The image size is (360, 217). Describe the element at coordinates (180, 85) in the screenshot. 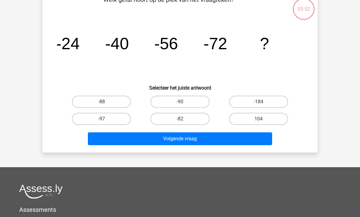

I see `h6: Selecteer het juiste antwoord` at that location.